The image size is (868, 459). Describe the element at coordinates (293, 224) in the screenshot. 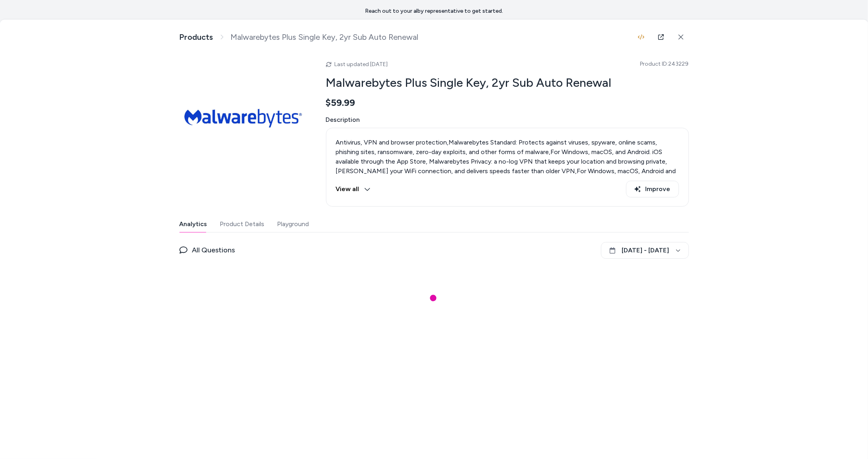

I see `button: Playground` at that location.